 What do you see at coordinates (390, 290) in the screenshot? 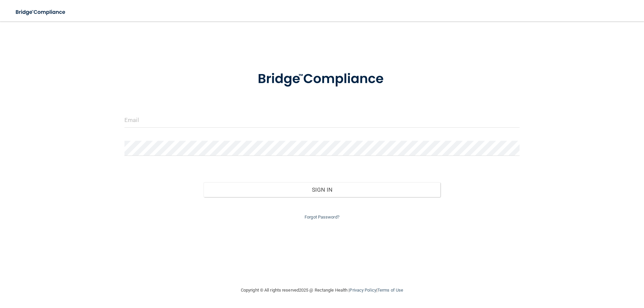
I see `a: Terms of Use` at bounding box center [390, 290].